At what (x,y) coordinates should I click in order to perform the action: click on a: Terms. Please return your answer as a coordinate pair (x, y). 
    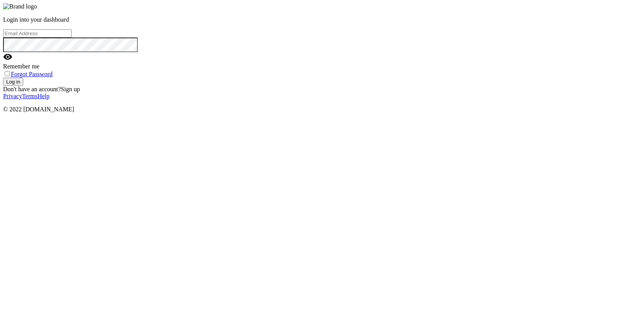
    Looking at the image, I should click on (30, 96).